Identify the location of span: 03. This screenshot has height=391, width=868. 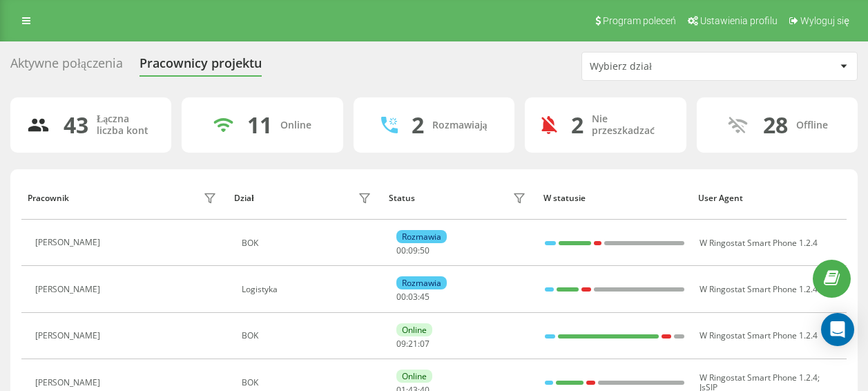
(413, 296).